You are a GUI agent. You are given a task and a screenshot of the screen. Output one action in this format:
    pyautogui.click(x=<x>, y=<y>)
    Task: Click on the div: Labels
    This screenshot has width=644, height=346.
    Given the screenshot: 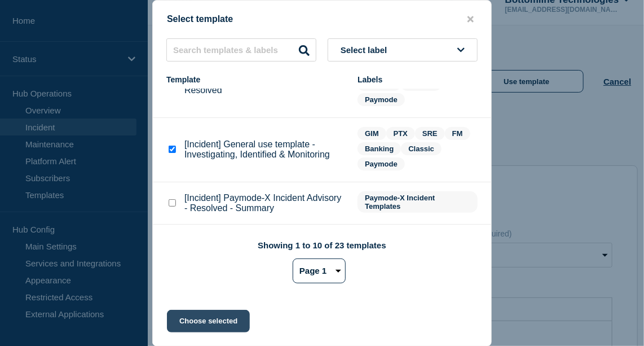 What is the action you would take?
    pyautogui.click(x=417, y=79)
    